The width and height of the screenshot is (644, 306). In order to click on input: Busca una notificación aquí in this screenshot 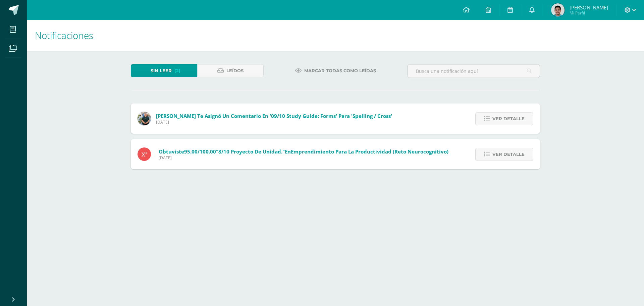, I will do `click(473, 71)`.